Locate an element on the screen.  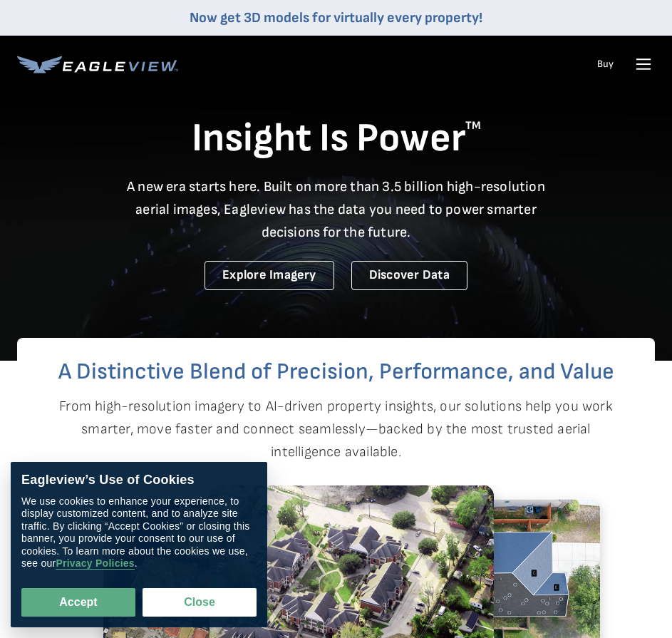
div: We use cookies to enhance your experience, to display customized content, and to analyze site tra... is located at coordinates (139, 532).